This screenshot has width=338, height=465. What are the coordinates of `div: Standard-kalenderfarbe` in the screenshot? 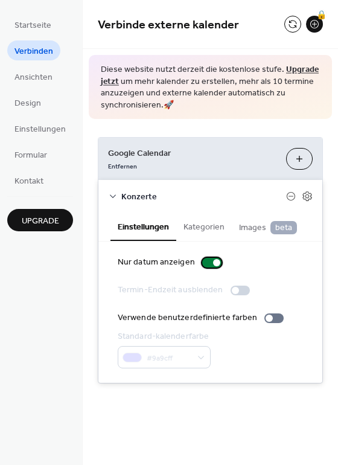 It's located at (163, 336).